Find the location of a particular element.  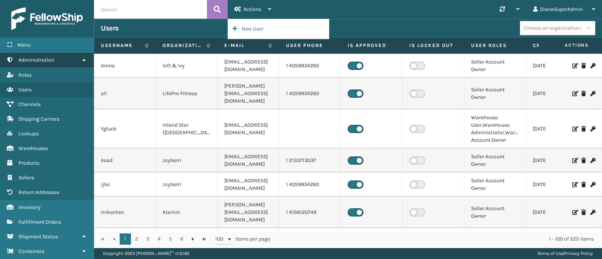

td: 1 4156120749 is located at coordinates (310, 213).